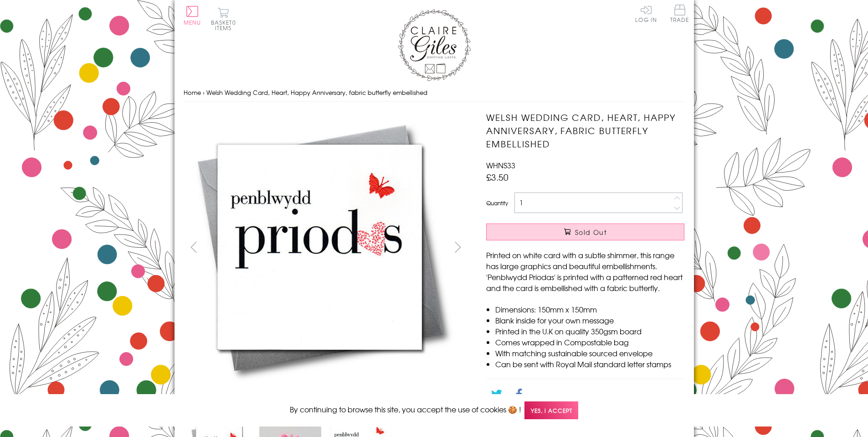 This screenshot has width=868, height=437. Describe the element at coordinates (434, 45) in the screenshot. I see `img: Claire Giles Greetings Cards` at that location.